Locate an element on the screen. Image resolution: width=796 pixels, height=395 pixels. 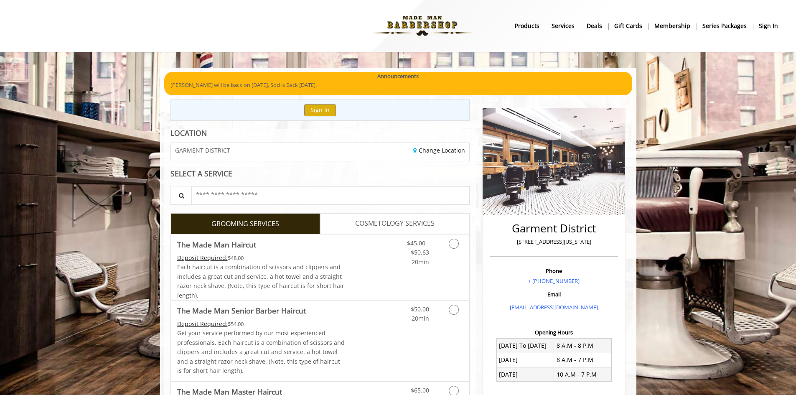
a: Change Location is located at coordinates (439, 150).